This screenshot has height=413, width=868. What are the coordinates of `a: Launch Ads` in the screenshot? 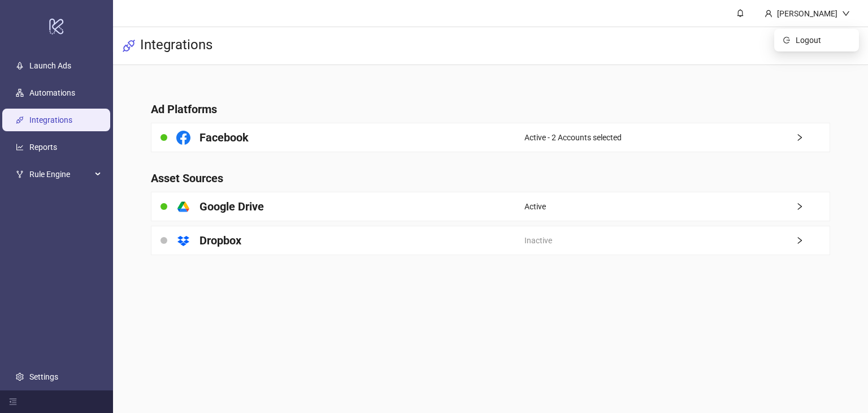 It's located at (51, 65).